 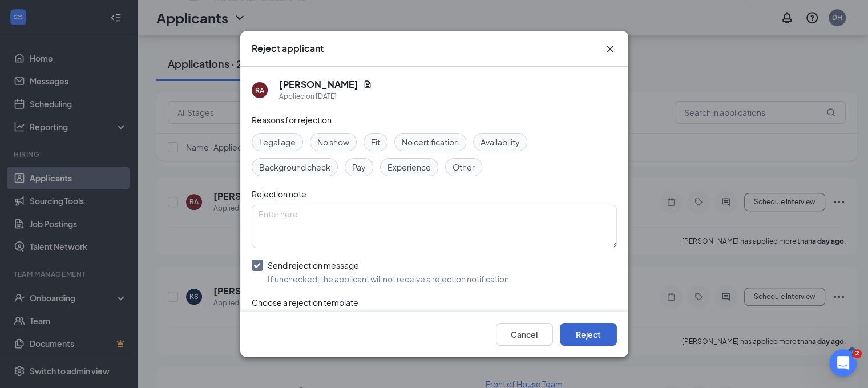 I want to click on span: Legal age, so click(x=277, y=142).